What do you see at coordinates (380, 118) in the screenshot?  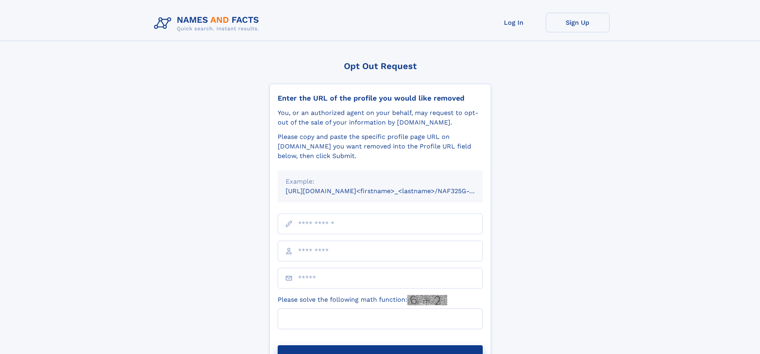 I see `div: You, or an authorized agent on your behalf, may request to opt-out of the sale of your informatio...` at bounding box center [380, 118].